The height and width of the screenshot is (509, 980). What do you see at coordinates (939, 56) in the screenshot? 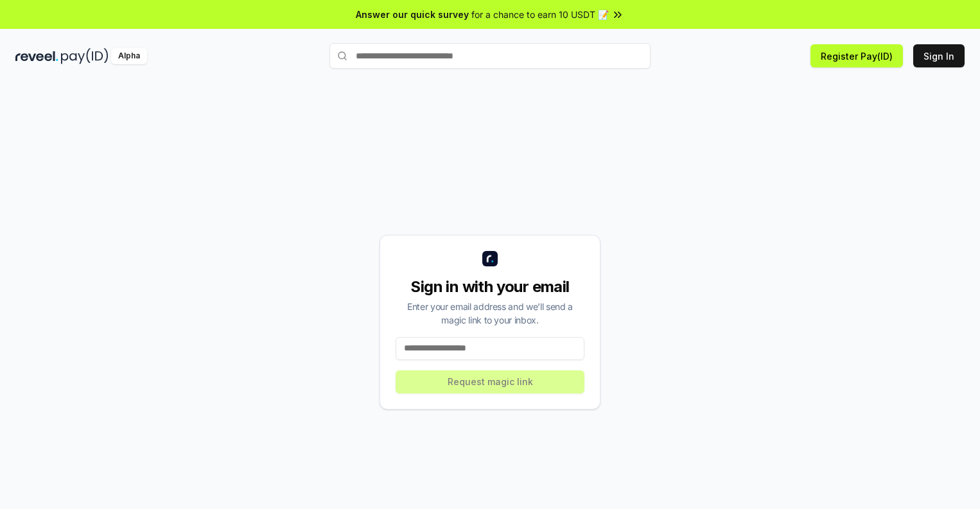
I see `button: Sign In` at bounding box center [939, 56].